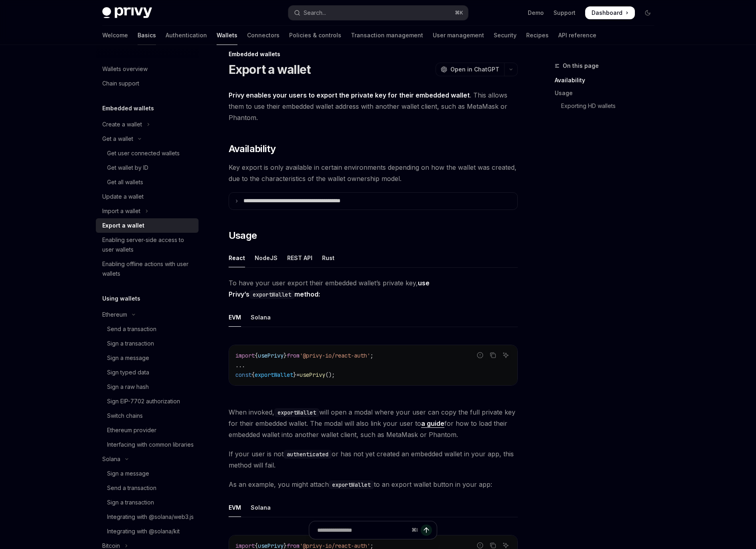 This screenshot has height=549, width=756. Describe the element at coordinates (118, 139) in the screenshot. I see `div: Get a wallet` at that location.